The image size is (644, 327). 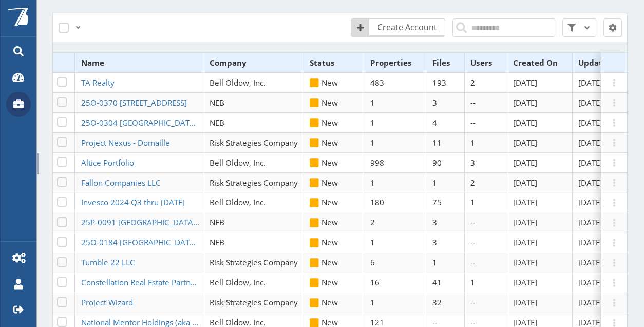 What do you see at coordinates (398, 28) in the screenshot?
I see `a: Create Account` at bounding box center [398, 28].